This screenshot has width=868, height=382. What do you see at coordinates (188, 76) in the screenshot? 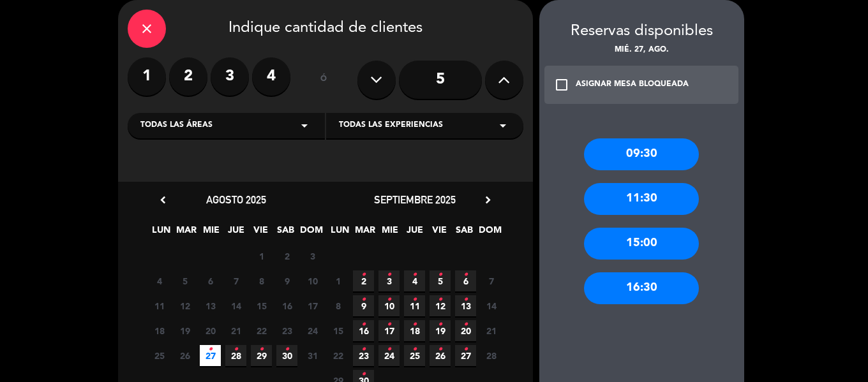
I see `label: 2` at bounding box center [188, 76].